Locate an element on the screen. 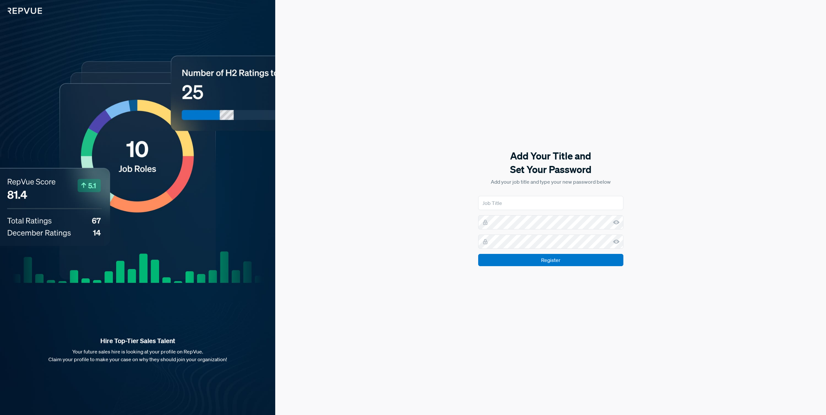 The width and height of the screenshot is (826, 415). input: Job Title is located at coordinates (551, 203).